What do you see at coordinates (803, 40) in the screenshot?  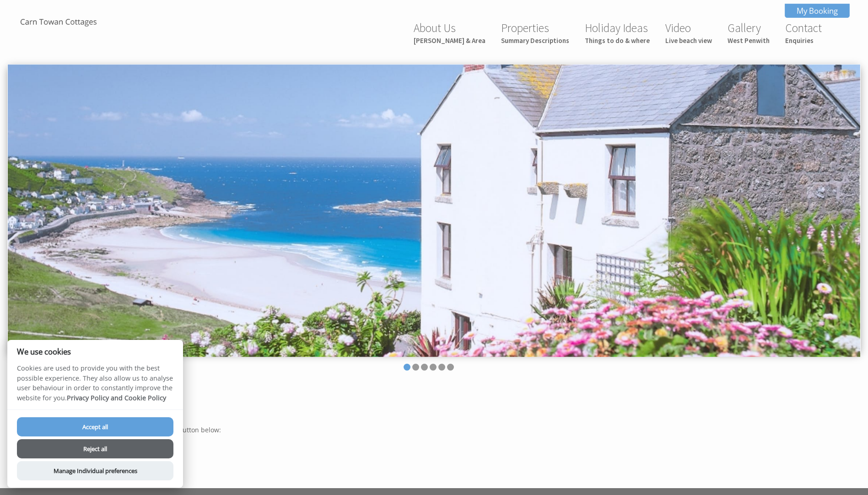 I see `small: Enquiries` at bounding box center [803, 40].